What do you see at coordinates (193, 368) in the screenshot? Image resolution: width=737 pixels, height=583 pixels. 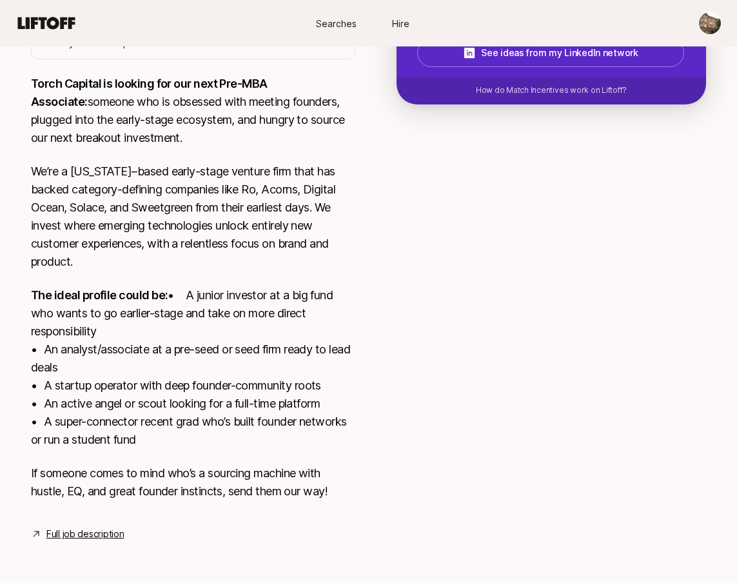 I see `p: • A junior investor at a big fund who wants to go earlier-stage and take on more direct responsib...` at bounding box center [193, 368].